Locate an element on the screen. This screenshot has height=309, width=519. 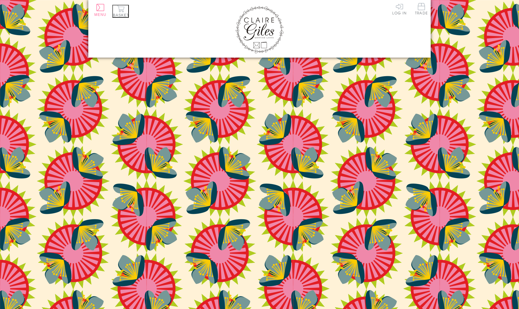
a: Log In is located at coordinates (400, 9).